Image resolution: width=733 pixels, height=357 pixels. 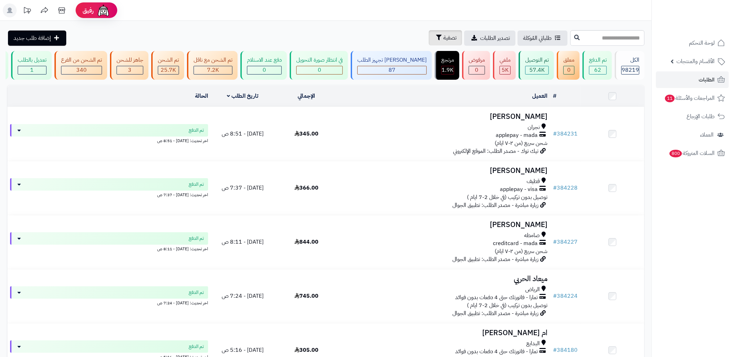 What do you see at coordinates (629, 65) in the screenshot?
I see `a: الكل98219` at bounding box center [629, 65].